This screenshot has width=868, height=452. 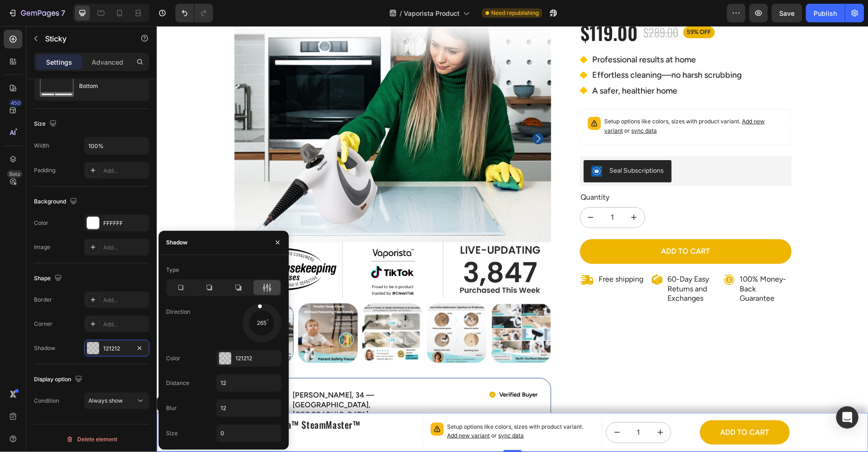 I want to click on div: 450, so click(x=16, y=103).